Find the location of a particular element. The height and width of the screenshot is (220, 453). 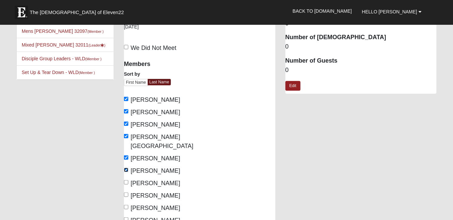

a: Edit is located at coordinates (293, 86).